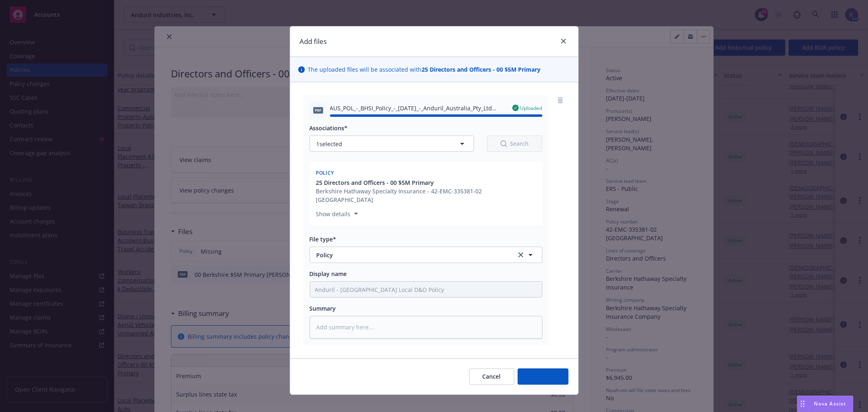 The image size is (868, 412). Describe the element at coordinates (323, 239) in the screenshot. I see `span: File type*` at that location.